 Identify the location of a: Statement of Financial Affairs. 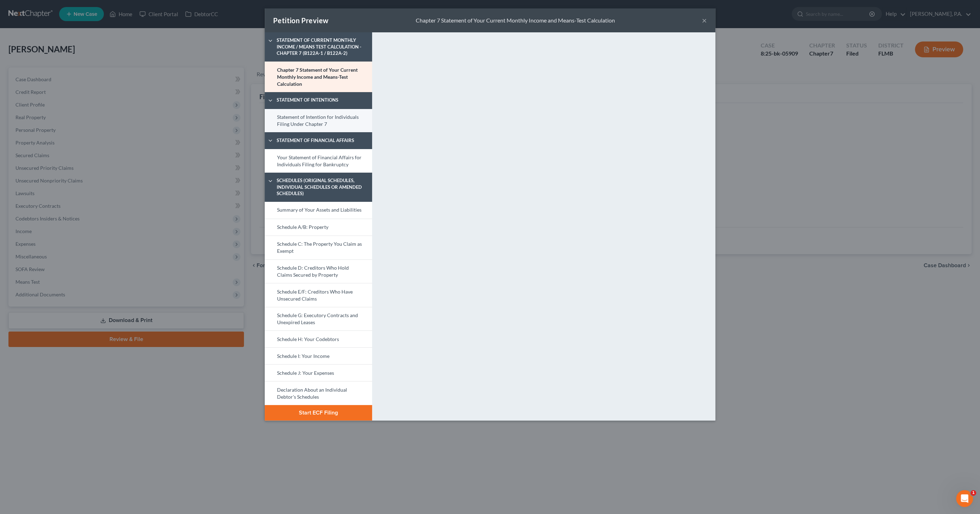
(318, 141).